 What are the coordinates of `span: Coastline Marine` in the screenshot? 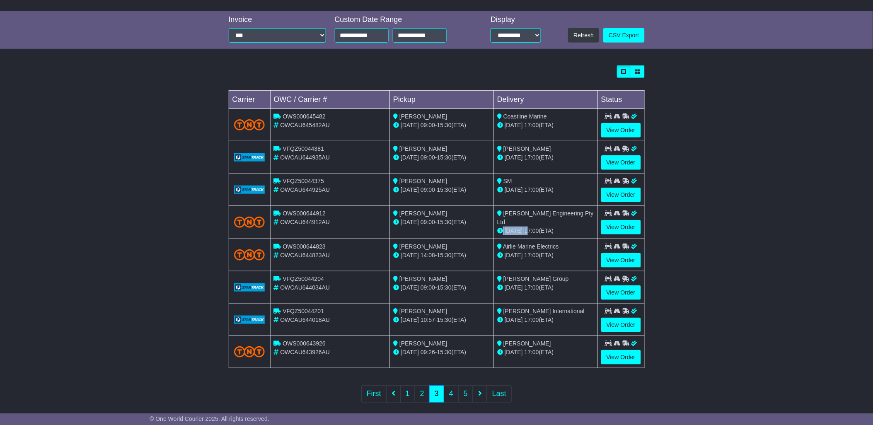 It's located at (525, 116).